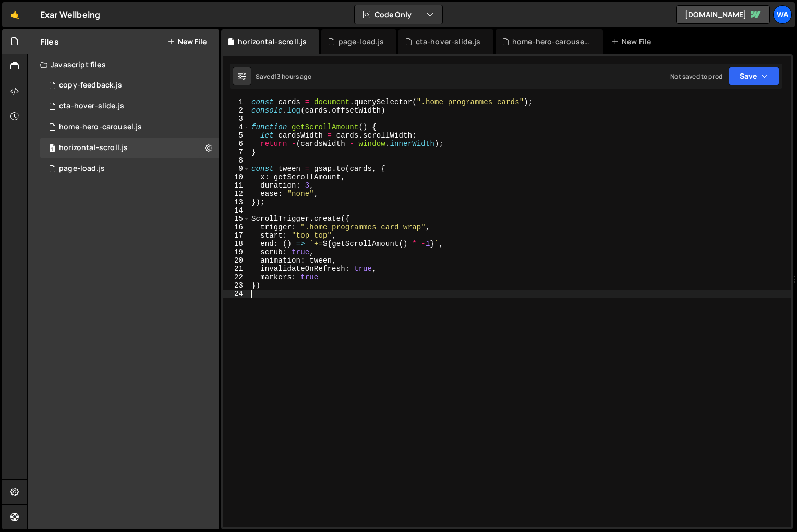 The image size is (797, 532). I want to click on div: Saved, so click(283, 76).